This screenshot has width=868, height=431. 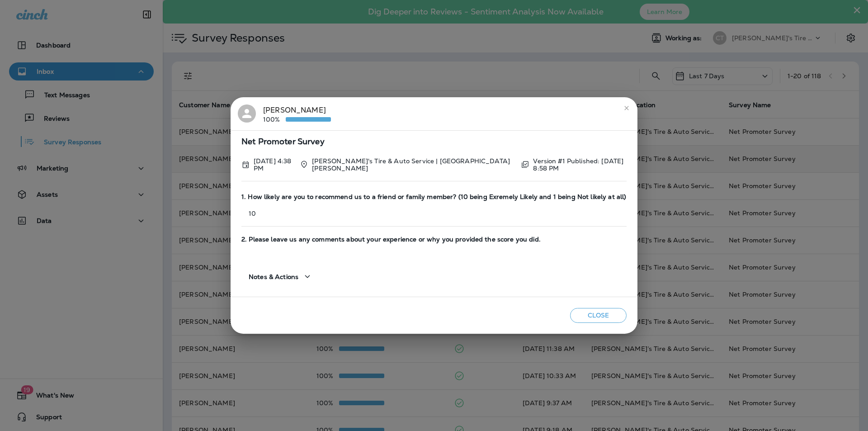 What do you see at coordinates (434, 141) in the screenshot?
I see `span: Net Promoter Survey` at bounding box center [434, 141].